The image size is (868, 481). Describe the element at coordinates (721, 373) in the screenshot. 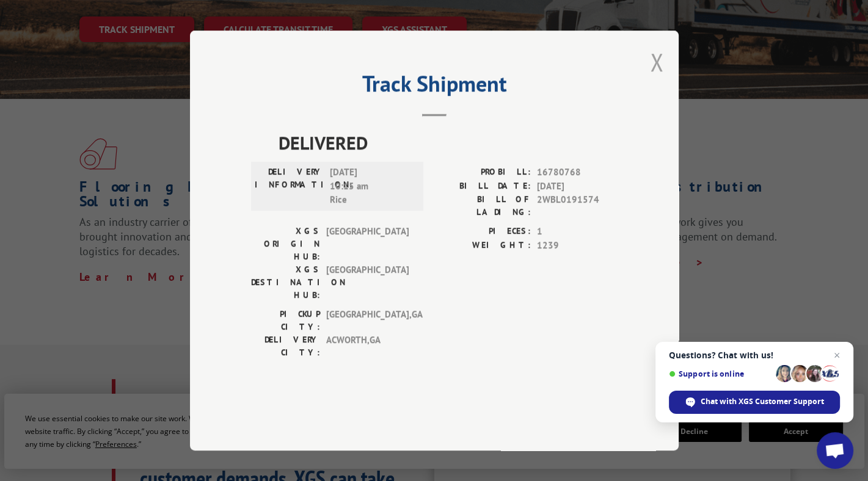

I see `span: Support is online` at that location.